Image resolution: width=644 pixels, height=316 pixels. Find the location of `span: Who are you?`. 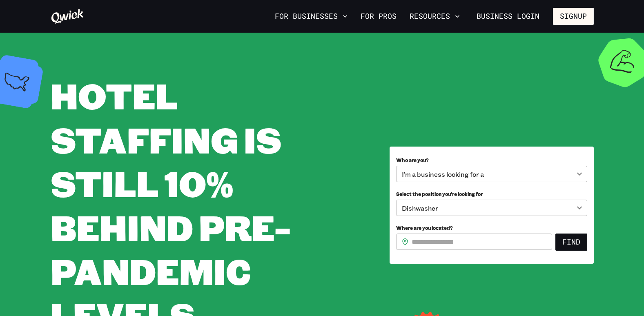

span: Who are you? is located at coordinates (412, 160).